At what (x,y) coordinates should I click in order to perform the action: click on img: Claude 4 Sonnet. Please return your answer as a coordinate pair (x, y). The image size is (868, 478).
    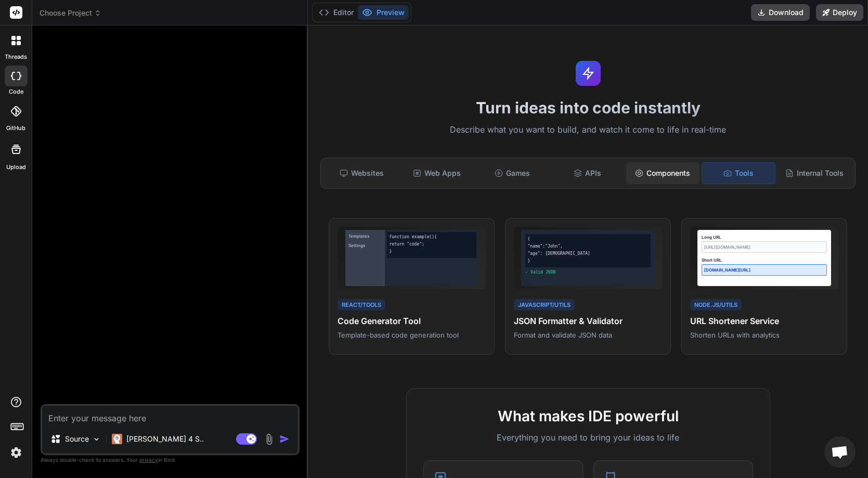
    Looking at the image, I should click on (117, 439).